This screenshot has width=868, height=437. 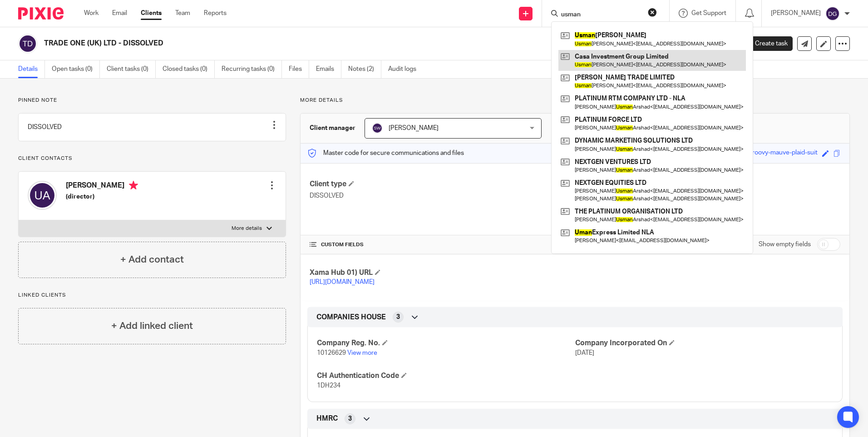 What do you see at coordinates (785, 245) in the screenshot?
I see `label: Show empty fields` at bounding box center [785, 245].